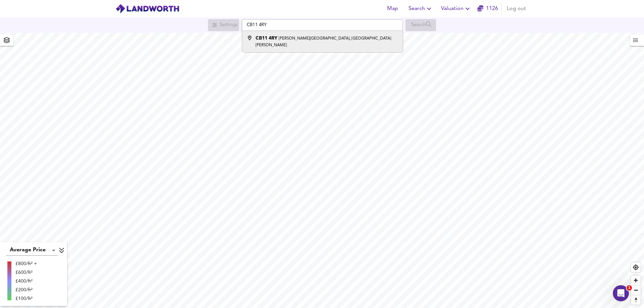 The height and width of the screenshot is (308, 644). What do you see at coordinates (26, 290) in the screenshot?
I see `div: £200/ft²` at bounding box center [26, 290].